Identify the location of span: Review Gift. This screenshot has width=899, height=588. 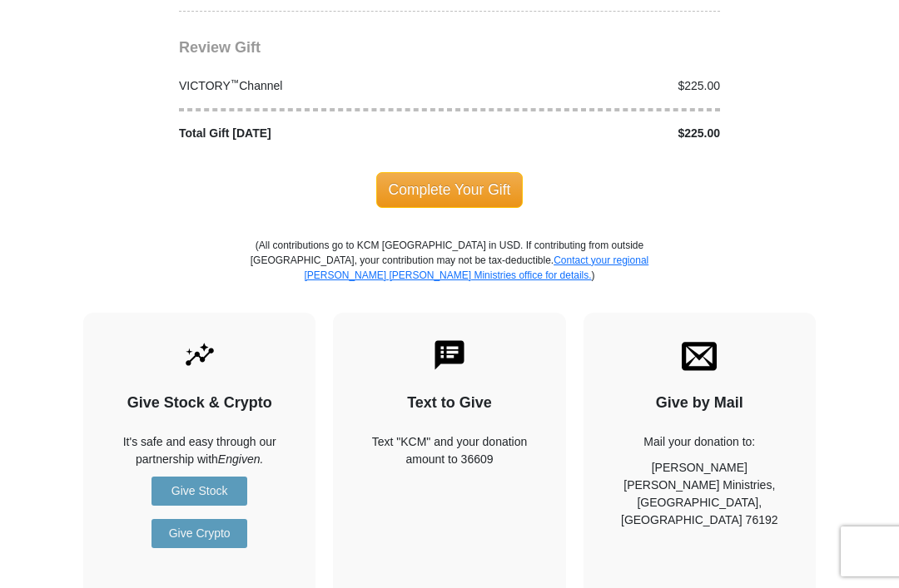
(220, 47).